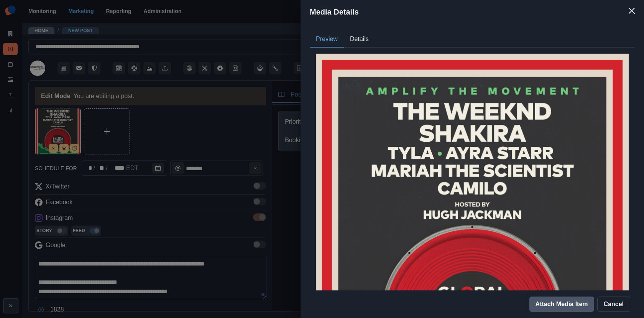  Describe the element at coordinates (632, 11) in the screenshot. I see `button: Close` at that location.